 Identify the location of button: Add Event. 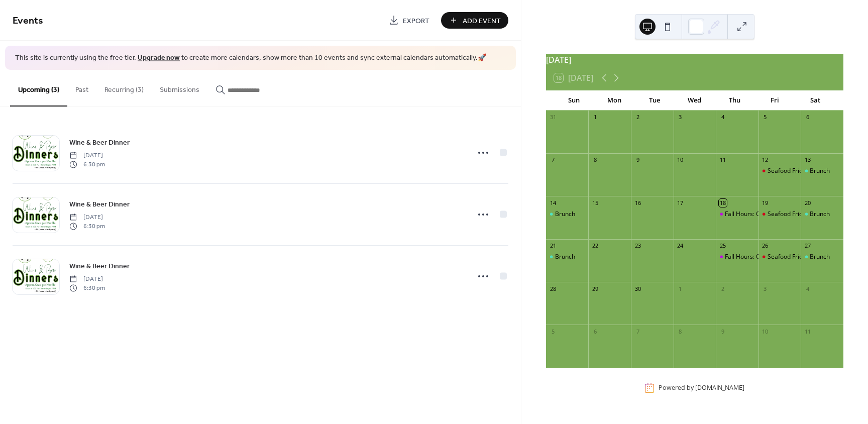
(475, 20).